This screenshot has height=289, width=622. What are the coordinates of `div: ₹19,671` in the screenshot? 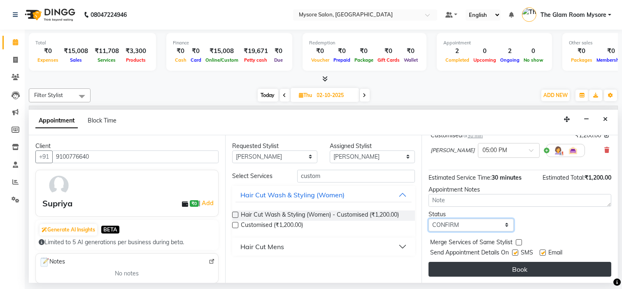 It's located at (256, 51).